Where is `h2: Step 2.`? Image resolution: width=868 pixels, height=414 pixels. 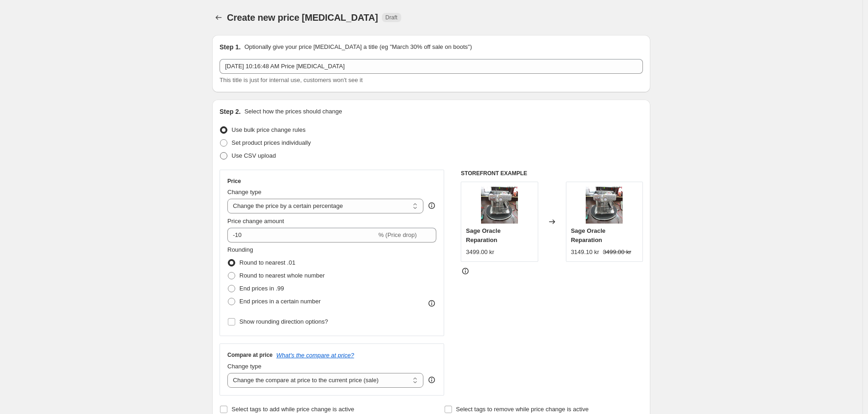 h2: Step 2. is located at coordinates (230, 112).